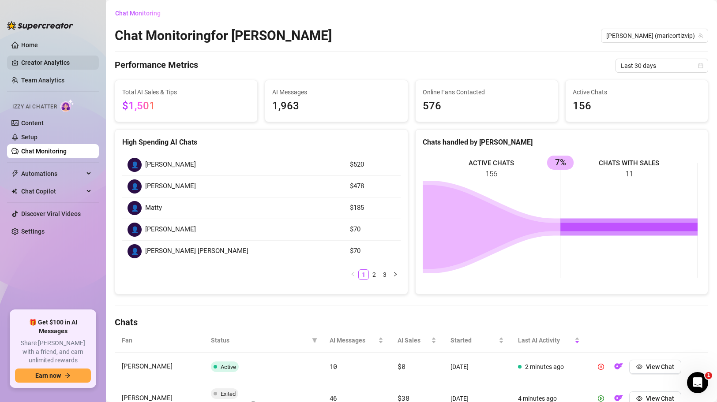 The height and width of the screenshot is (402, 717). I want to click on a: Settings, so click(33, 232).